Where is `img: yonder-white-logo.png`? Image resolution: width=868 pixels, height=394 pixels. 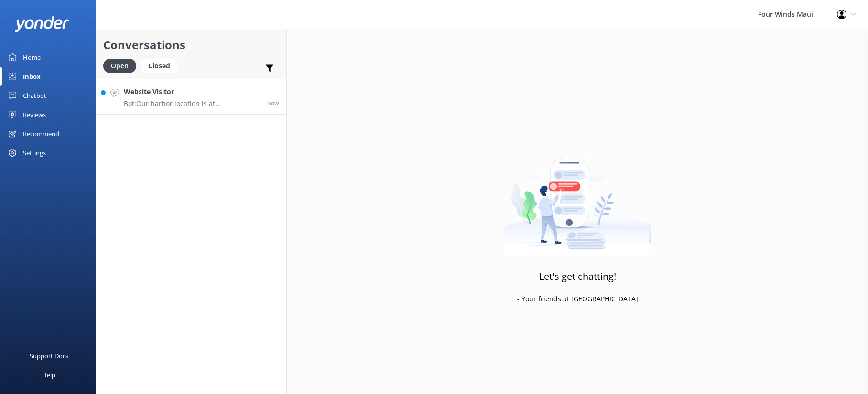
img: yonder-white-logo.png is located at coordinates (42, 24).